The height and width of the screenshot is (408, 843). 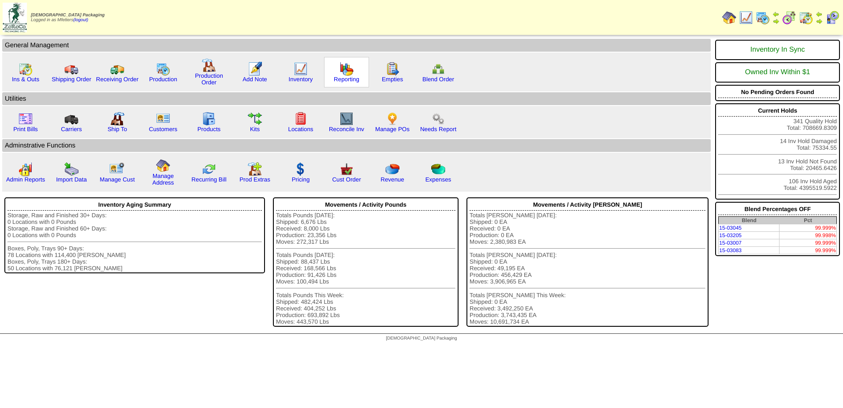 I want to click on a: Reporting, so click(x=347, y=79).